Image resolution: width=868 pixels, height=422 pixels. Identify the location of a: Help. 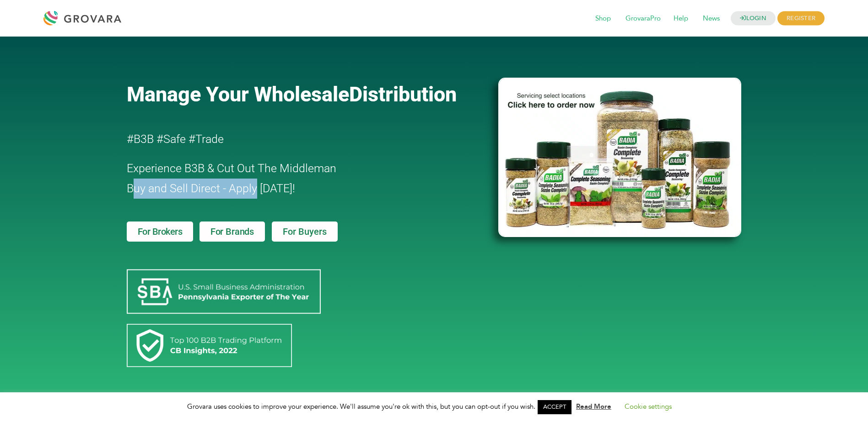
(680, 19).